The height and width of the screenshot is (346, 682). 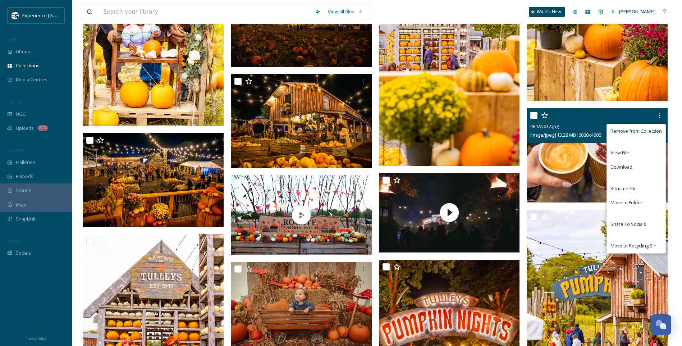 What do you see at coordinates (20, 114) in the screenshot?
I see `span: UGC` at bounding box center [20, 114].